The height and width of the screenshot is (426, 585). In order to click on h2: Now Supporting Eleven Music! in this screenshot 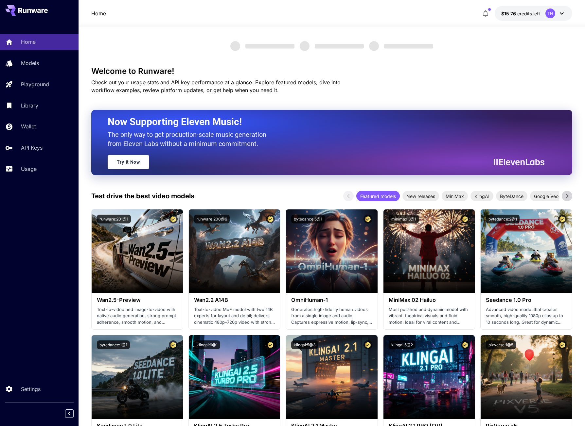, I will do `click(323, 122)`.